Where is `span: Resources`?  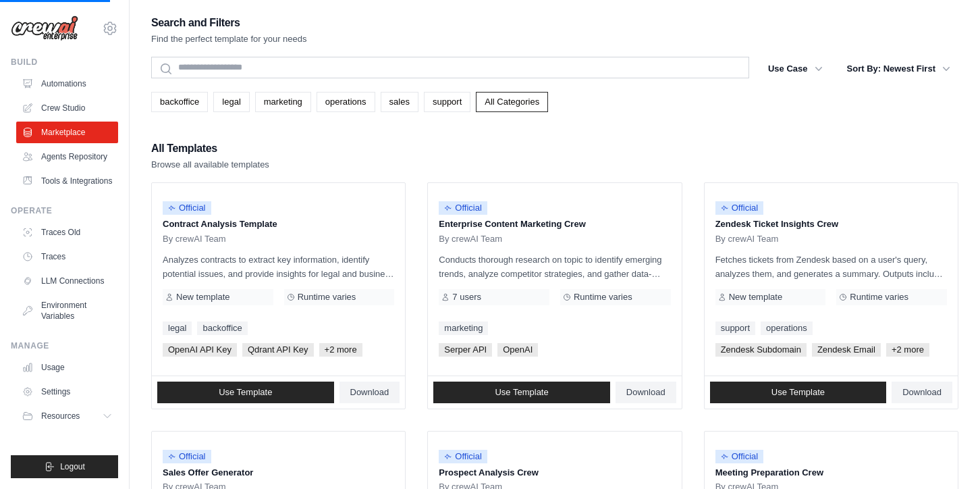
span: Resources is located at coordinates (60, 416).